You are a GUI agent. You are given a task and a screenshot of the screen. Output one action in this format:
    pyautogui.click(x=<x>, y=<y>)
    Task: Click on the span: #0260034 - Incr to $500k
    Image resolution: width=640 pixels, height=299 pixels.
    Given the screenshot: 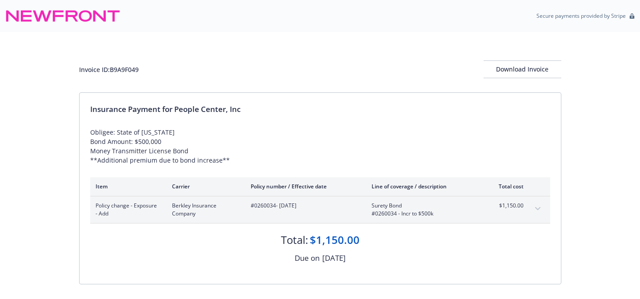 What is the action you would take?
    pyautogui.click(x=424, y=214)
    